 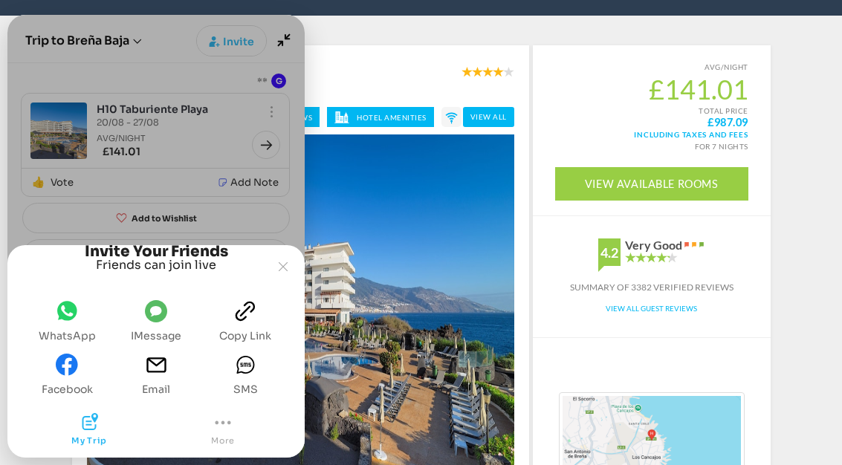 I want to click on div: for 7 nights, so click(x=652, y=146).